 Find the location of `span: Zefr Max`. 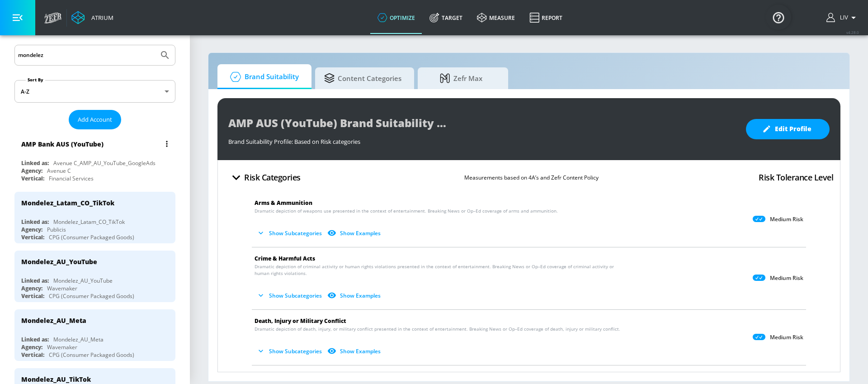

span: Zefr Max is located at coordinates (461, 78).